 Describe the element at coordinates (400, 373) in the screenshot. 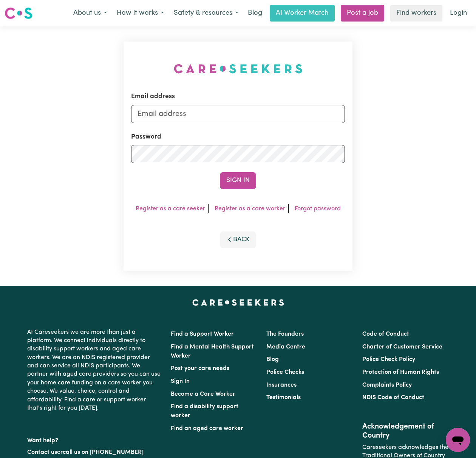

I see `a: Protection of Human Rights` at that location.